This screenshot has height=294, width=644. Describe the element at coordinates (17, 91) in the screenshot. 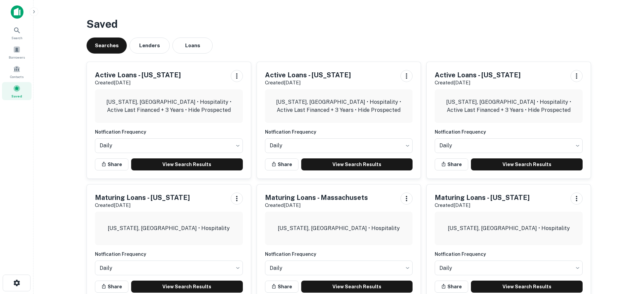

I see `div: Saved` at that location.